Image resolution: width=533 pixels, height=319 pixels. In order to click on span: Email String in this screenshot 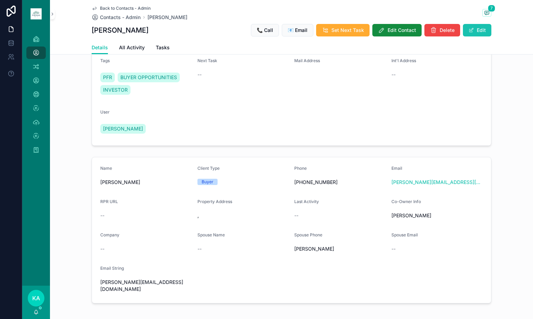, I will do `click(112, 268)`.